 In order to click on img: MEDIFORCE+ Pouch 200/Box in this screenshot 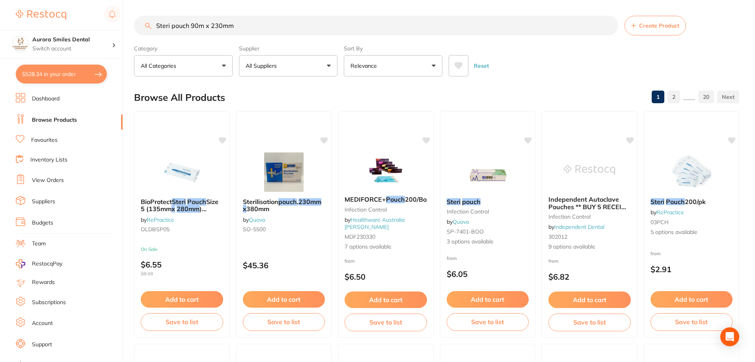, I will do `click(385, 170)`.